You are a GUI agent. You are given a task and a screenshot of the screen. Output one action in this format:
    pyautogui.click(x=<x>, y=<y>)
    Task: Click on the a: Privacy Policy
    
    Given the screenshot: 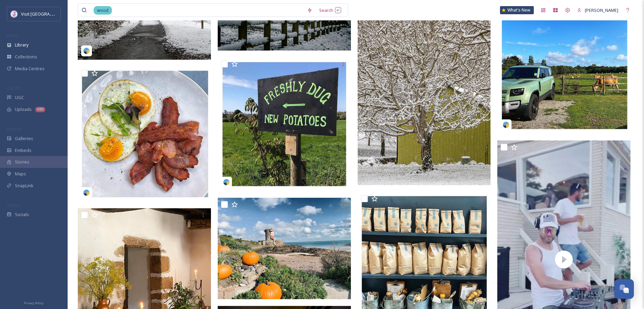 What is the action you would take?
    pyautogui.click(x=34, y=302)
    